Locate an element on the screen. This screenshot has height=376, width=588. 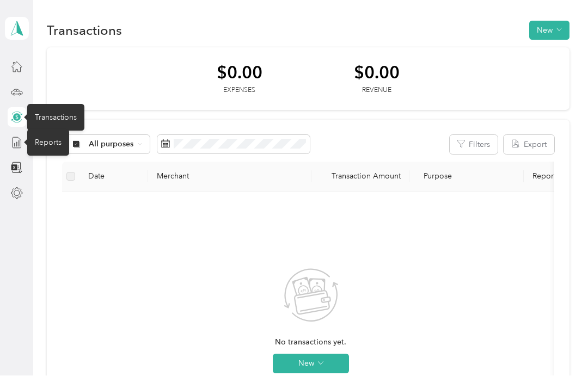
th: Transaction Amount is located at coordinates (360, 177).